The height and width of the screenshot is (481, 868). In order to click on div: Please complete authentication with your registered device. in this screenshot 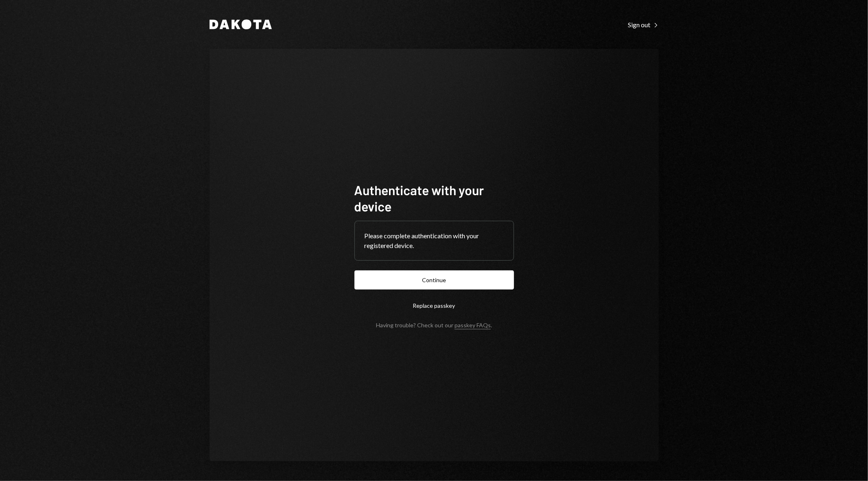, I will do `click(434, 240)`.